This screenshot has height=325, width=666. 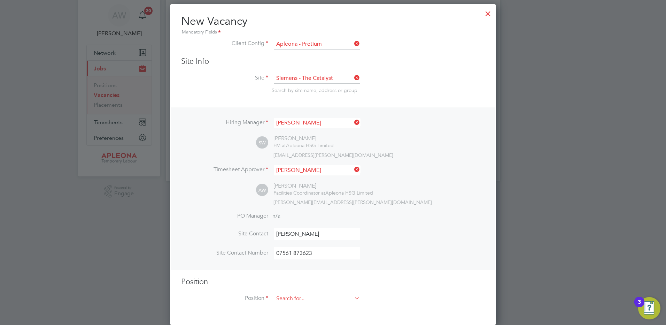 I want to click on label: Site Contact, so click(x=225, y=233).